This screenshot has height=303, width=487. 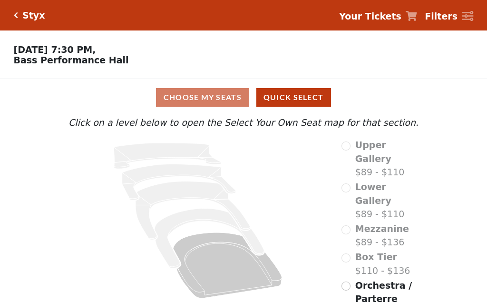 I want to click on p: Click on a level below to open the Select Your Own Seat map for that section., so click(x=244, y=122).